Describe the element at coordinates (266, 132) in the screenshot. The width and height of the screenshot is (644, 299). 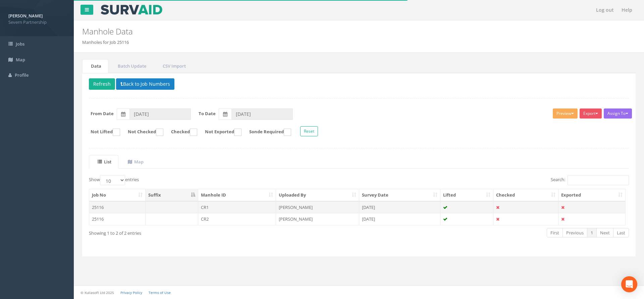
I see `label: Sonde Required` at that location.